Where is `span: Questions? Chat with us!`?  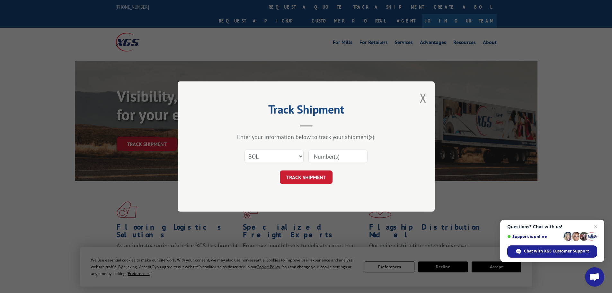
span: Questions? Chat with us! is located at coordinates (552, 227).